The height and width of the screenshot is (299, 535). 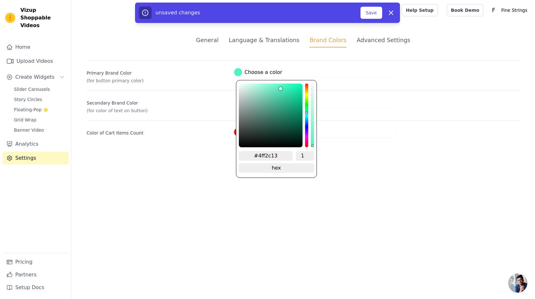 I want to click on button: Save, so click(x=371, y=13).